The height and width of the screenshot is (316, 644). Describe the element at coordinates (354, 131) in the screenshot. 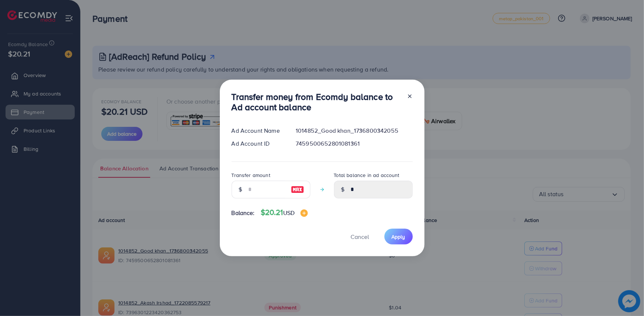

I see `div: 1014852_Good khan_1736800342055` at that location.